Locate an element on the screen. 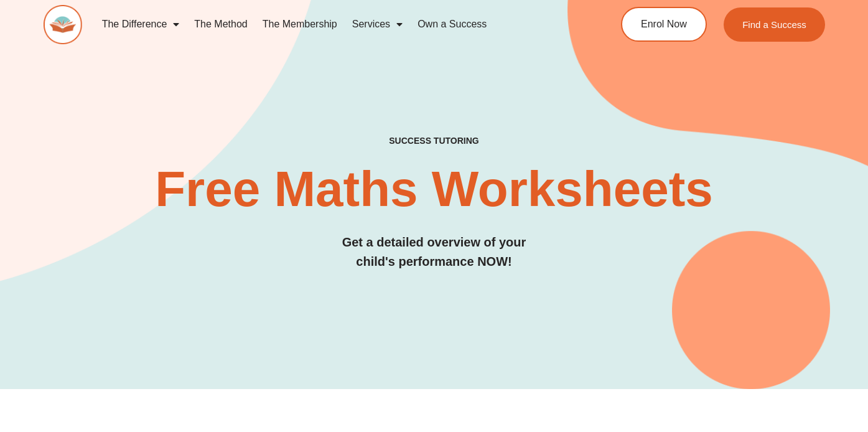 This screenshot has height=432, width=868. a: Find a Success is located at coordinates (774, 24).